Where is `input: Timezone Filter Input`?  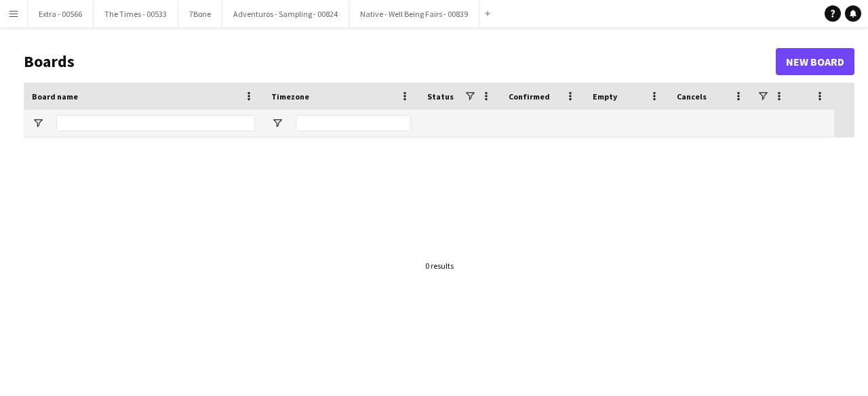
input: Timezone Filter Input is located at coordinates (354, 124).